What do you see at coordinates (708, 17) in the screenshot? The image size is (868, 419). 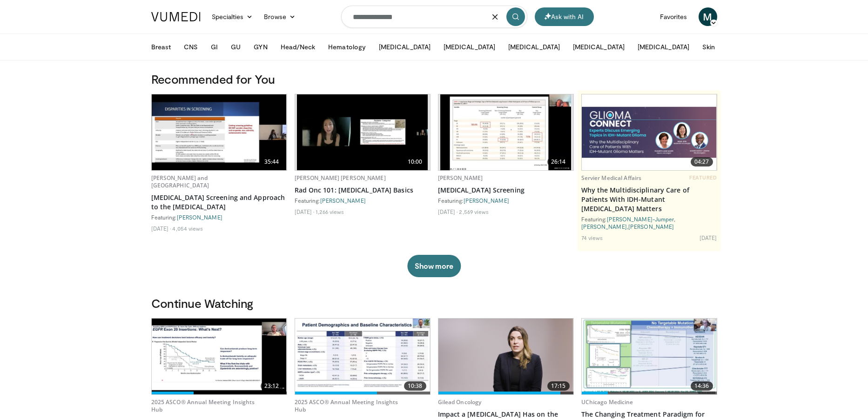 I see `a: M` at bounding box center [708, 17].